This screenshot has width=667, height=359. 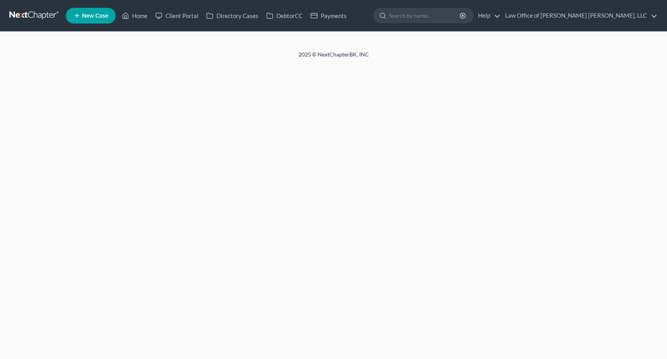 What do you see at coordinates (487, 16) in the screenshot?
I see `a: Help` at bounding box center [487, 16].